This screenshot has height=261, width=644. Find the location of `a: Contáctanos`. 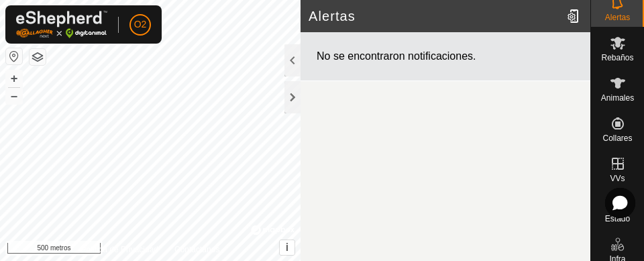

a: Contáctanos is located at coordinates (197, 250).